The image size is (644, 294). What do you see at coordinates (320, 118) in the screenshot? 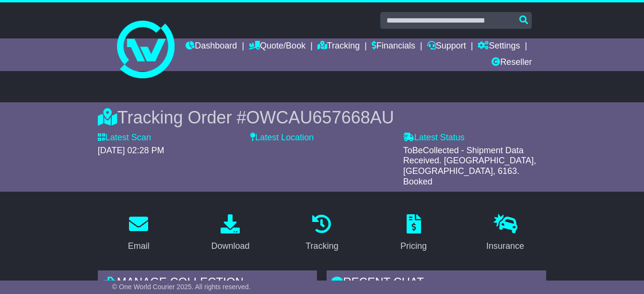
I see `span: OWCAU657668AU` at bounding box center [320, 118].